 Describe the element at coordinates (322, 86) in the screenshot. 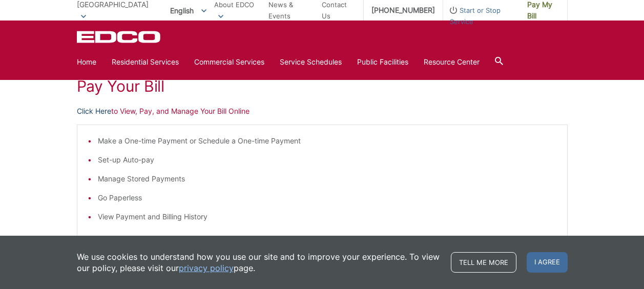

I see `h1: Pay Your Bill` at that location.